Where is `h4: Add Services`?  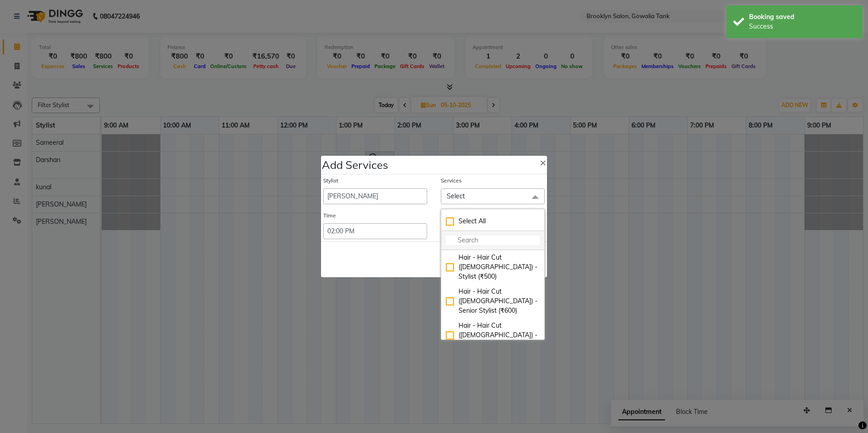 h4: Add Services is located at coordinates (355, 164).